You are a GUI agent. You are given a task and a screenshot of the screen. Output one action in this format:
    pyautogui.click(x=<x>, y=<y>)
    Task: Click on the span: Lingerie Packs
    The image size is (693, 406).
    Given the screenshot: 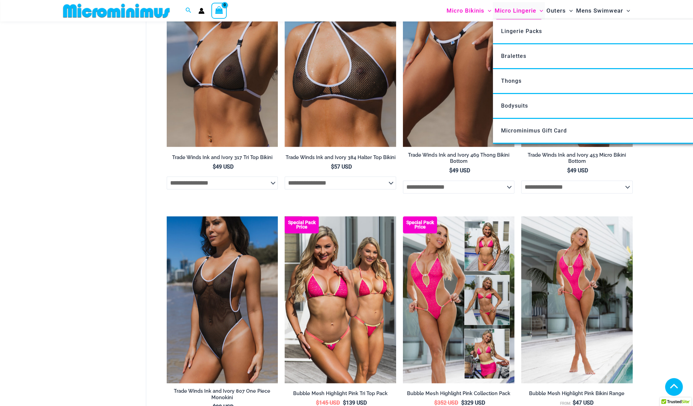 What is the action you would take?
    pyautogui.click(x=521, y=31)
    